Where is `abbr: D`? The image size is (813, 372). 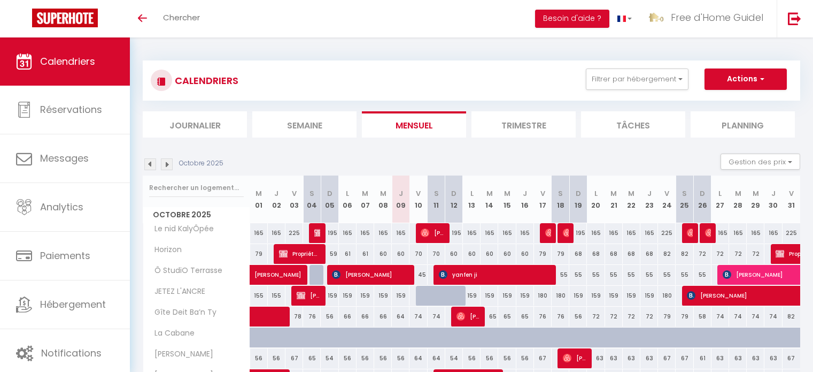 abbr: D is located at coordinates (330, 193).